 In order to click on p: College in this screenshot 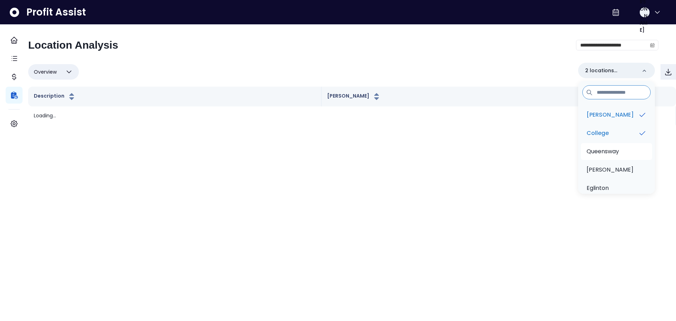, I will do `click(597, 133)`.